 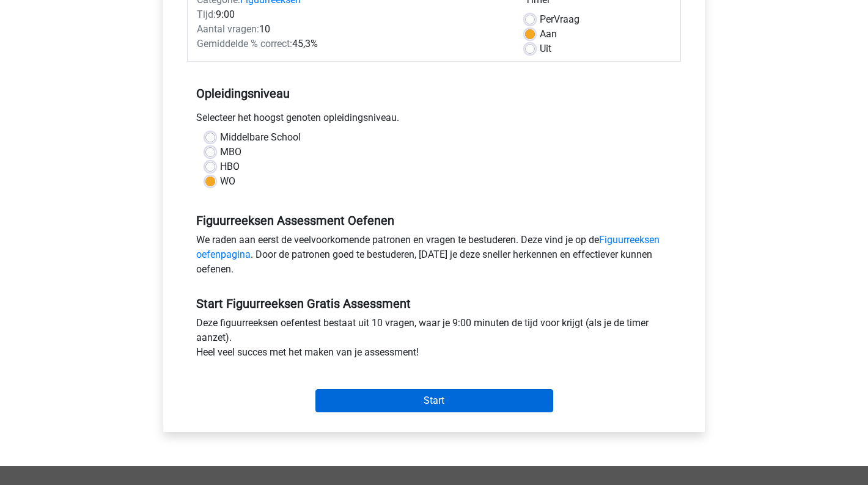 I want to click on div: 45,3%, so click(x=352, y=44).